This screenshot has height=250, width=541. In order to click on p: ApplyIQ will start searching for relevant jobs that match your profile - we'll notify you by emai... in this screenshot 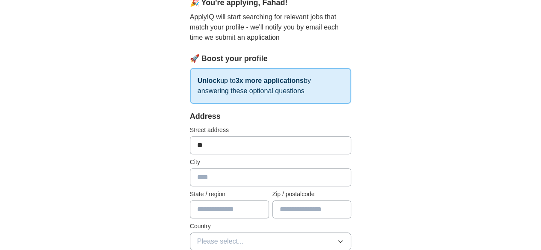, I will do `click(271, 27)`.